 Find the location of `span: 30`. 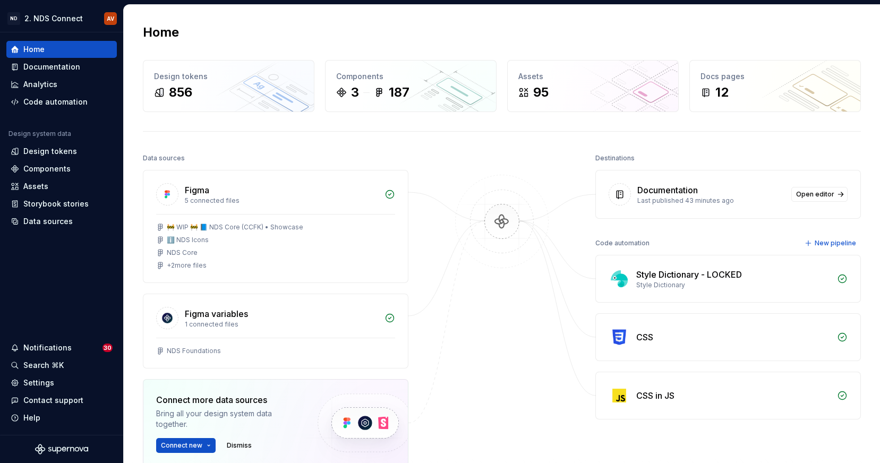

span: 30 is located at coordinates (107, 348).